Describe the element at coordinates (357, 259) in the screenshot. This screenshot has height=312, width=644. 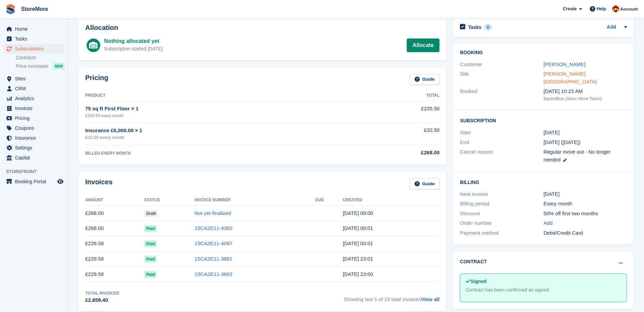
I see `time: 2024-03-04 23:01:33 UTC` at that location.